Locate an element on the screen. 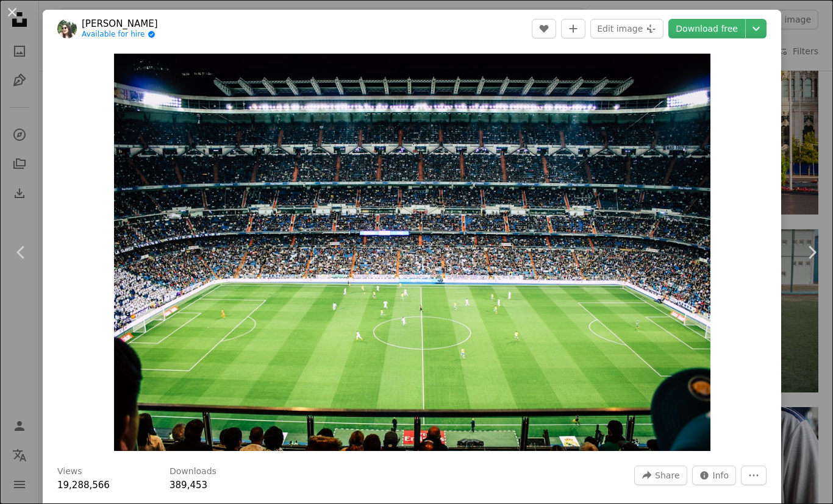  img: soccer field is located at coordinates (412, 253).